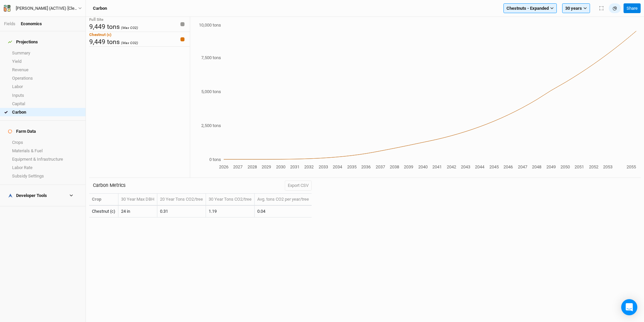 The width and height of the screenshot is (644, 322). I want to click on tspan: 2050, so click(565, 167).